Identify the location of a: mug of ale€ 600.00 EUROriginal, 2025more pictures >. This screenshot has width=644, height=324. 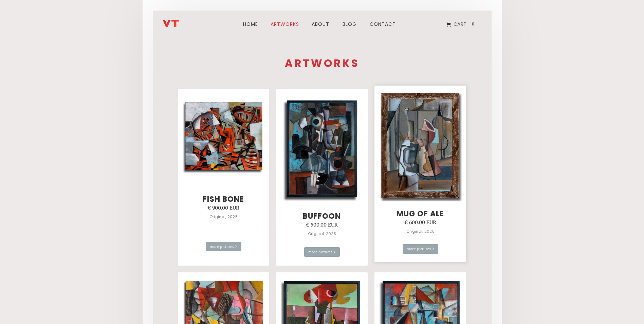
(420, 174).